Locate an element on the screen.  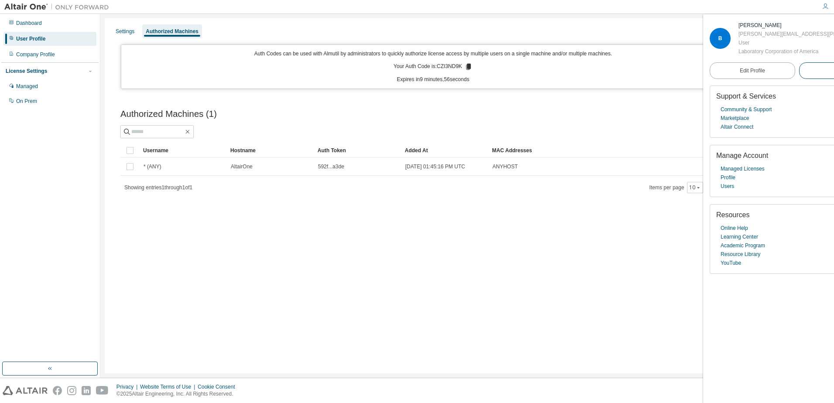
a: Resource Library is located at coordinates (740, 254).